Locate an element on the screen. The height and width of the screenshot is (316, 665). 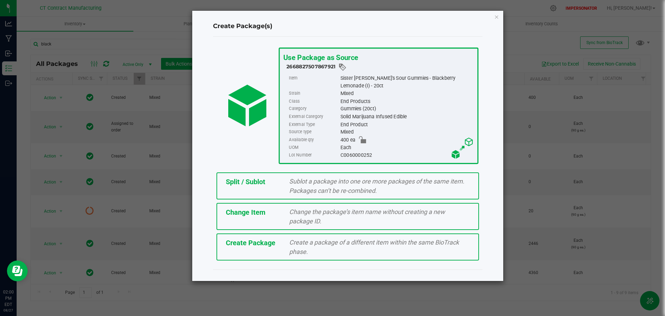
span: Create Package is located at coordinates (250, 243).